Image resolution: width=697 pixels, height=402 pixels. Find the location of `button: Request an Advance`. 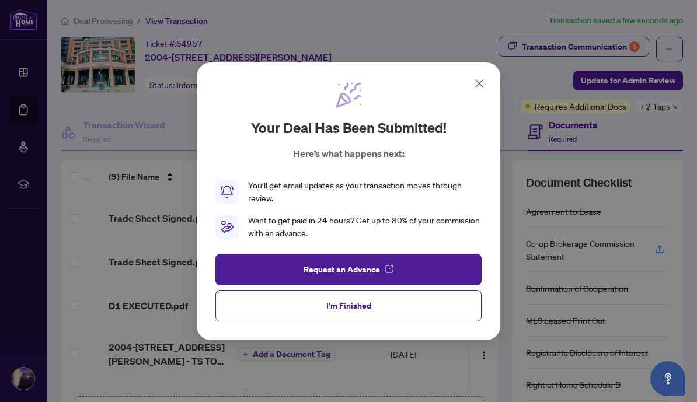

button: Request an Advance is located at coordinates (349, 269).